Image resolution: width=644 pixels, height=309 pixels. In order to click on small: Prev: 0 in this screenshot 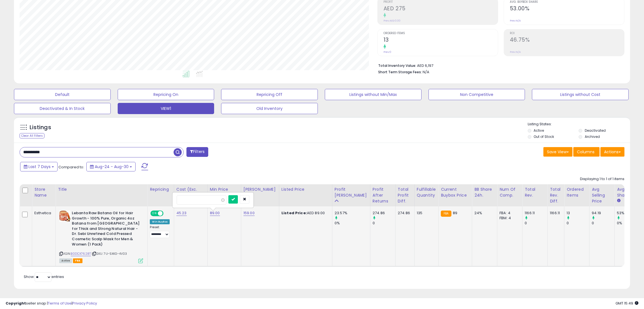, I will do `click(387, 52)`.